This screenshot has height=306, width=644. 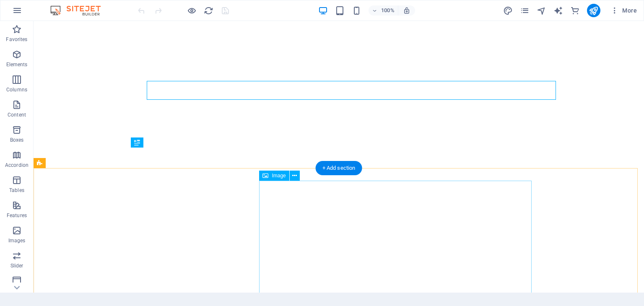 I want to click on button: text_generator, so click(x=558, y=11).